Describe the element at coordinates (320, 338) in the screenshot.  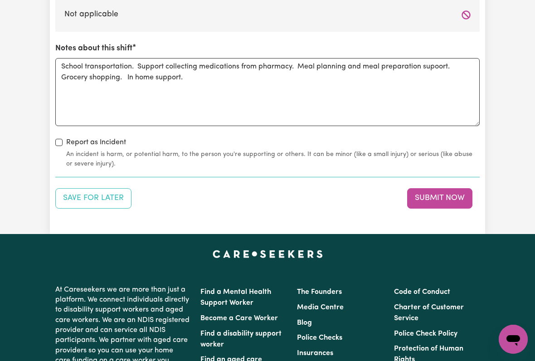
I see `a: Police Checks` at that location.